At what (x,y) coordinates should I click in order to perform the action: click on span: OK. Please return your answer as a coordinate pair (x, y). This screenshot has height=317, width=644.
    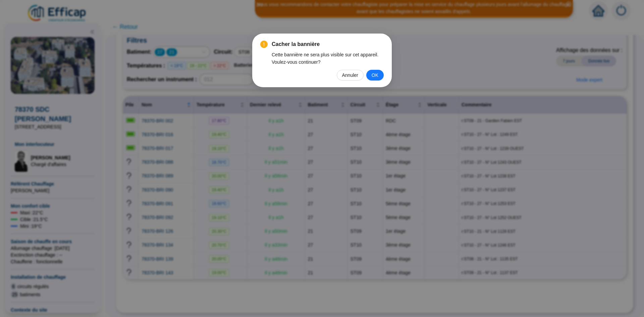
    Looking at the image, I should click on (375, 75).